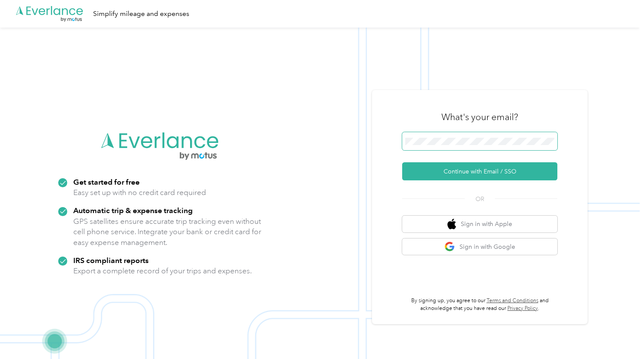 Image resolution: width=644 pixels, height=359 pixels. I want to click on p: Export a complete record of your trips and expenses., so click(163, 271).